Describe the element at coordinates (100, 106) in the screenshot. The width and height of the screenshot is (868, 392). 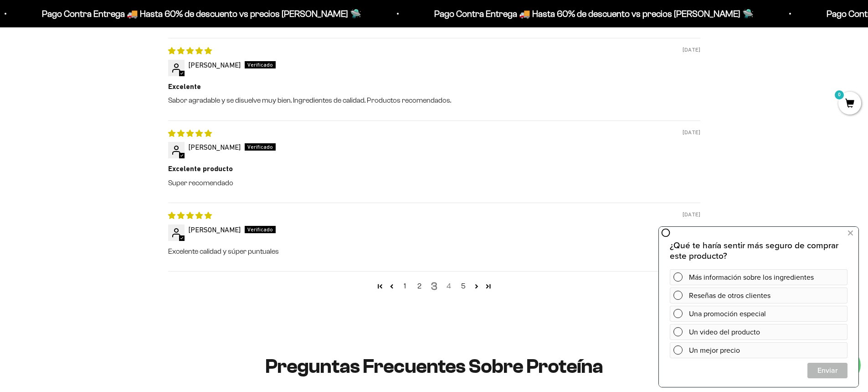
I see `div: Un video del producto` at that location.